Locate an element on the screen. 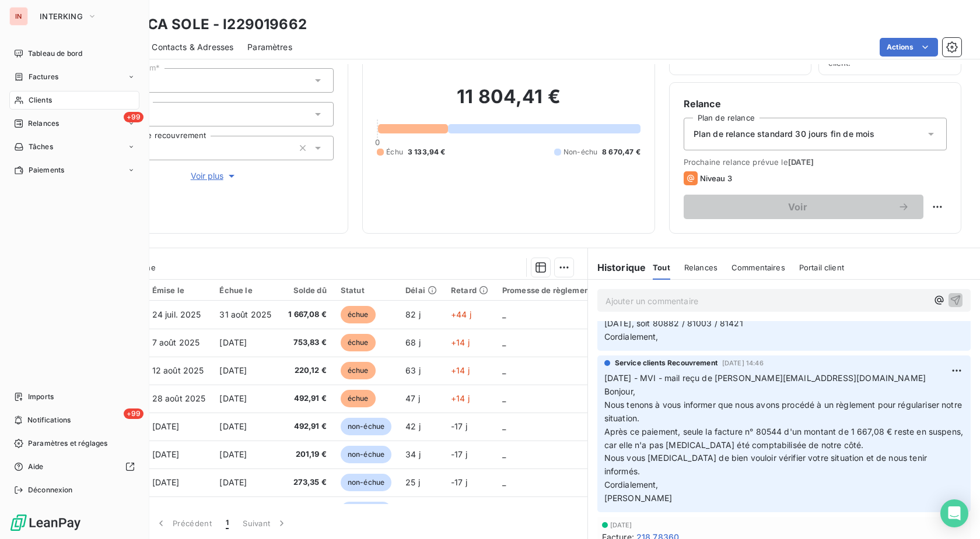 This screenshot has width=980, height=539. span: 34 j is located at coordinates (413, 454).